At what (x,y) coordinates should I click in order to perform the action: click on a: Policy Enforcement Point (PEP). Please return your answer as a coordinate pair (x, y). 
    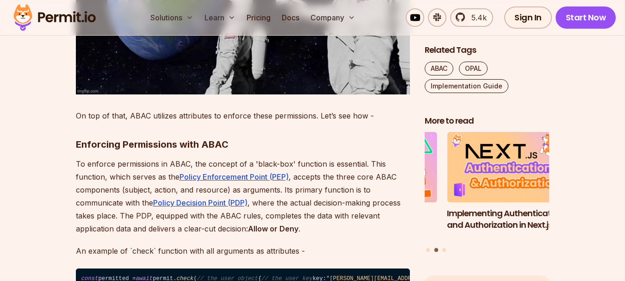
    Looking at the image, I should click on (234, 177).